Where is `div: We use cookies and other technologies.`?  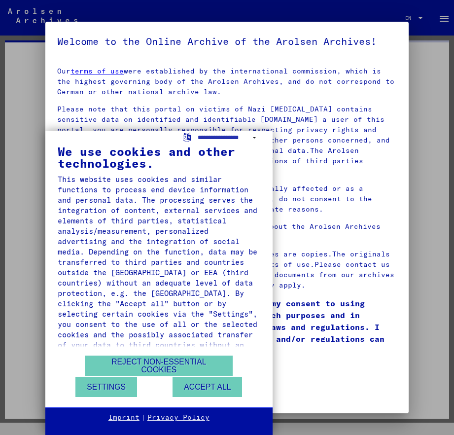 div: We use cookies and other technologies. is located at coordinates (159, 157).